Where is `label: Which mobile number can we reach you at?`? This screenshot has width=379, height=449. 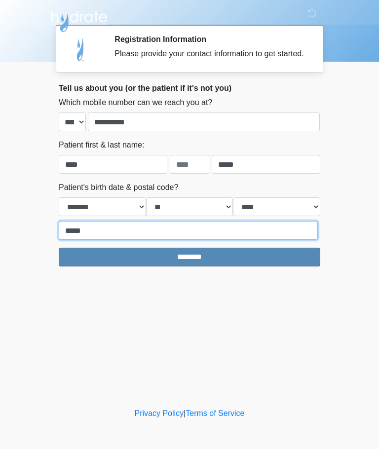 label: Which mobile number can we reach you at? is located at coordinates (135, 103).